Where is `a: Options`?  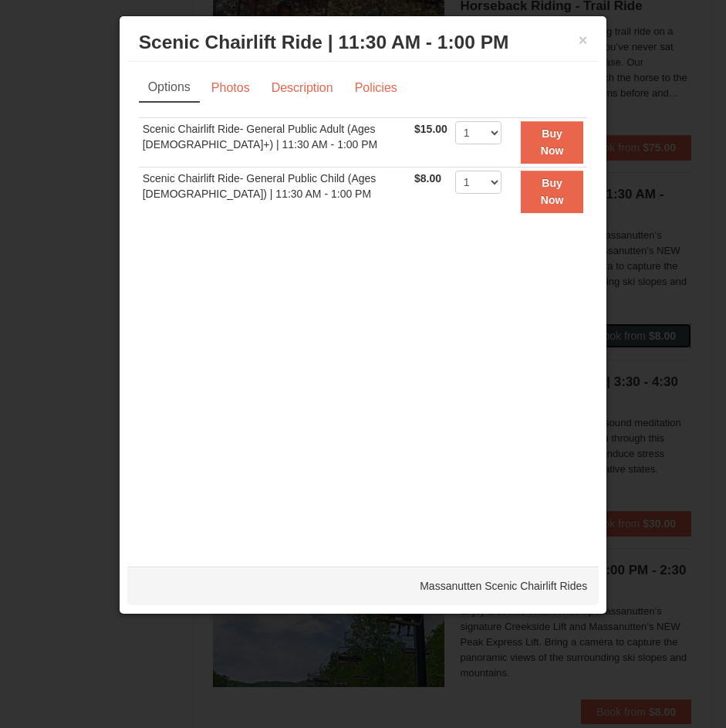
a: Options is located at coordinates (169, 88).